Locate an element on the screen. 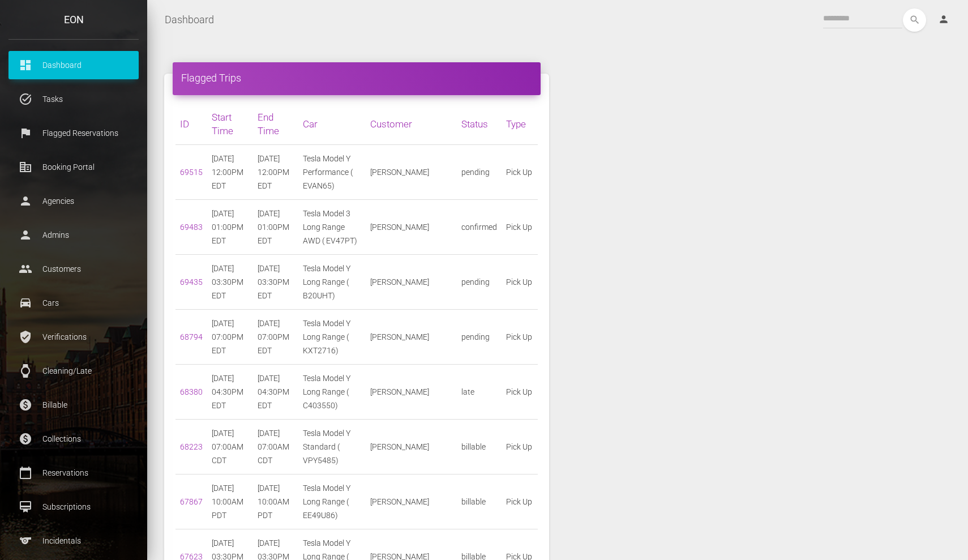  p: Reservations is located at coordinates (73, 473).